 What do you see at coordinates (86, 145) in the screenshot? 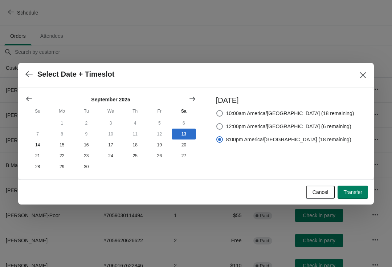
I see `button: Tuesday September 16 2025` at bounding box center [86, 145].